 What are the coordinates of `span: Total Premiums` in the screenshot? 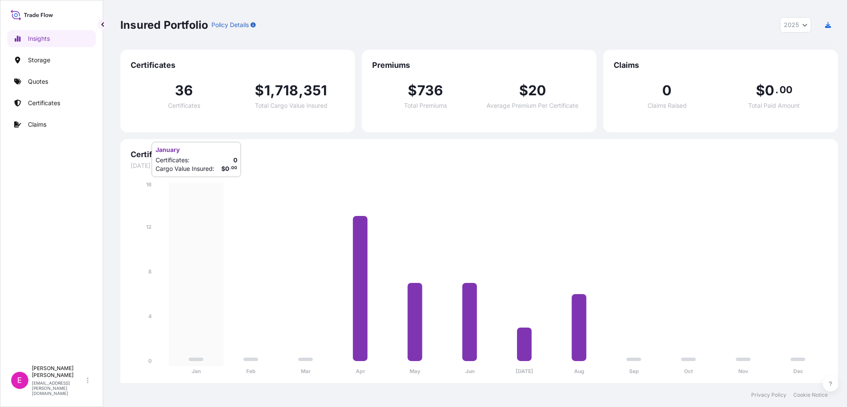 It's located at (426, 106).